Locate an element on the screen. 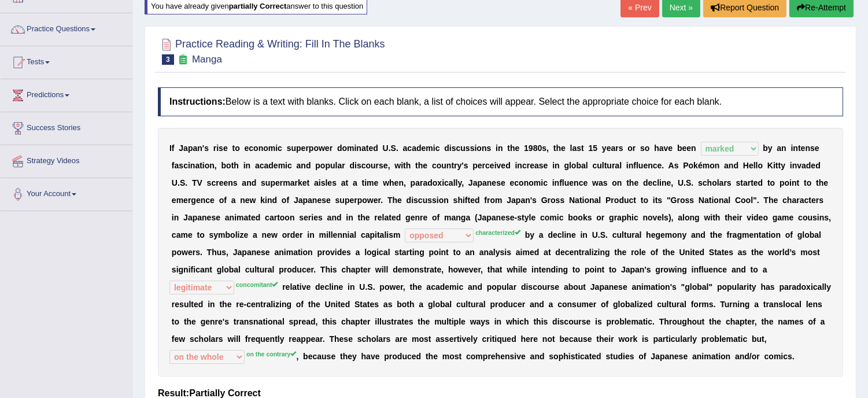 The image size is (868, 398). small: Manga is located at coordinates (207, 59).